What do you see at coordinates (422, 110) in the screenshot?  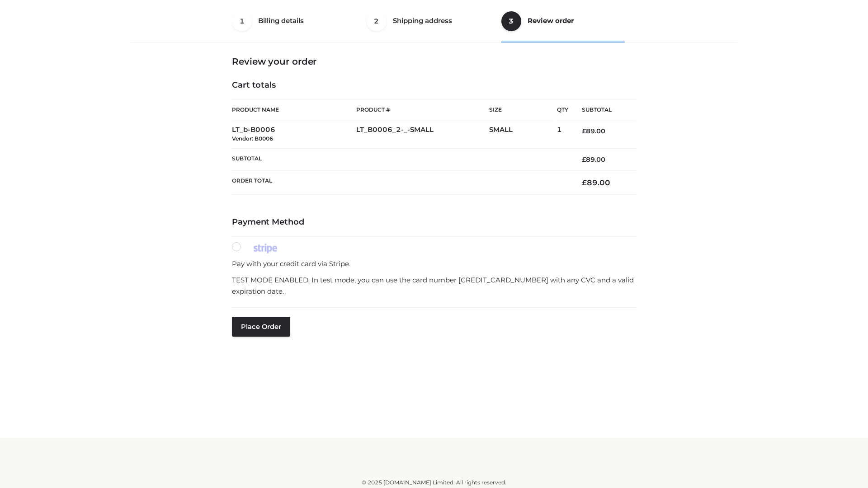 I see `th: Product #` at bounding box center [422, 110].